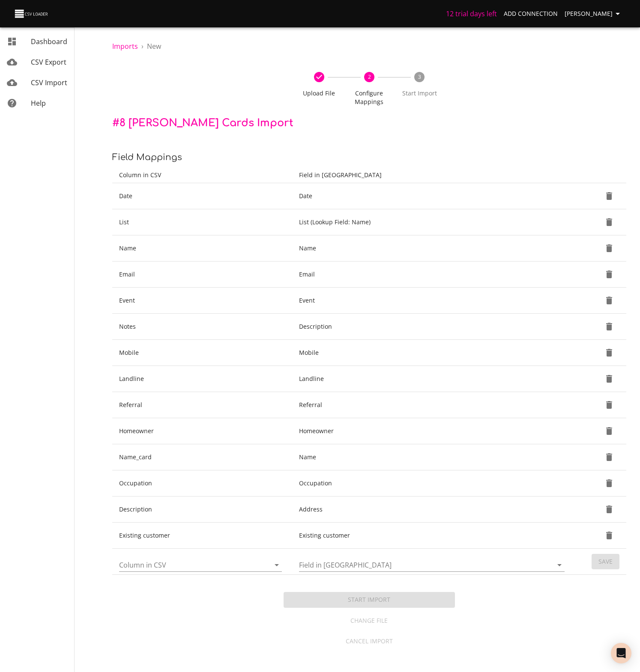  Describe the element at coordinates (433, 223) in the screenshot. I see `td: List (Lookup Field: Name)` at that location.